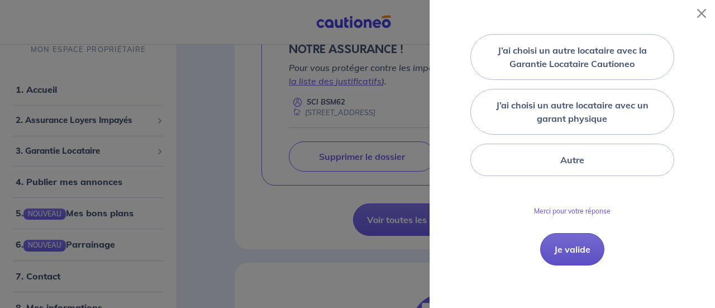 This screenshot has width=715, height=308. Describe the element at coordinates (573, 112) in the screenshot. I see `label: J’ai choisi un autre locataire avec un garant physique` at that location.